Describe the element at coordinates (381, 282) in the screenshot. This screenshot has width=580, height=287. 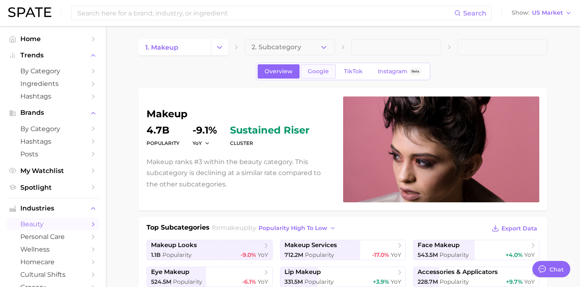
I see `span: +3.9%` at that location.